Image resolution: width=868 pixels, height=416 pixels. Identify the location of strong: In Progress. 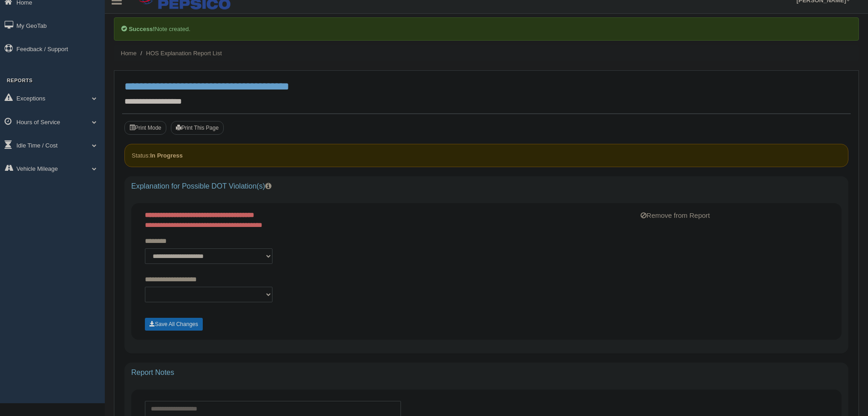
(167, 155).